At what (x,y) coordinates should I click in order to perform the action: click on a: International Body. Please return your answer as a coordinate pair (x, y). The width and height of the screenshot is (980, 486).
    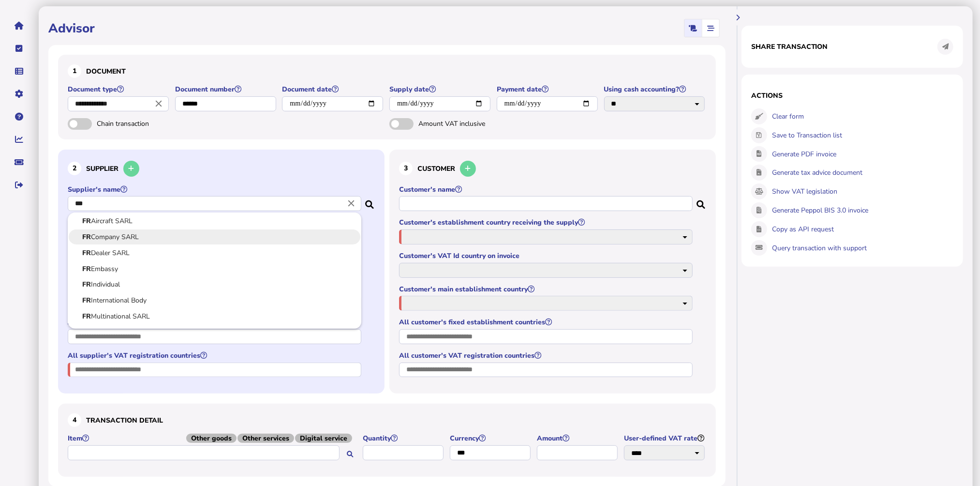
    Looking at the image, I should click on (214, 300).